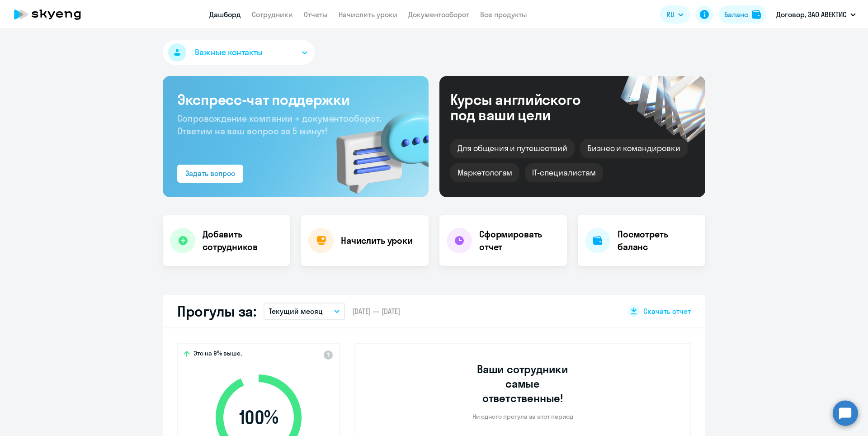  Describe the element at coordinates (504, 14) in the screenshot. I see `a: Все продукты` at that location.